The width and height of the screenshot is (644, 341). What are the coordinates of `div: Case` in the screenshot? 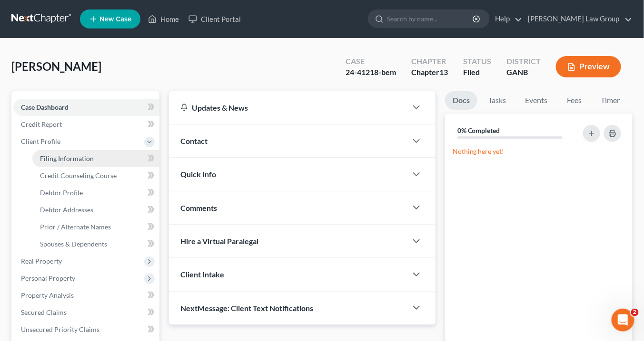 It's located at (371, 61).